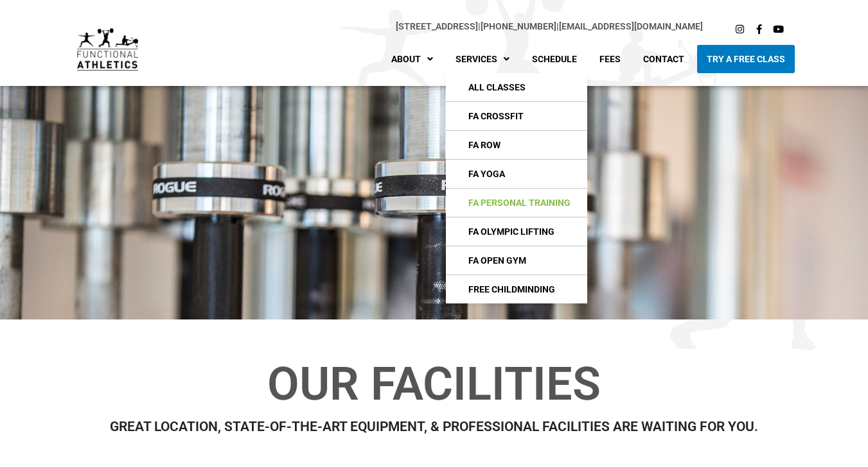 The width and height of the screenshot is (868, 467). I want to click on a: FA CrossFIt, so click(516, 116).